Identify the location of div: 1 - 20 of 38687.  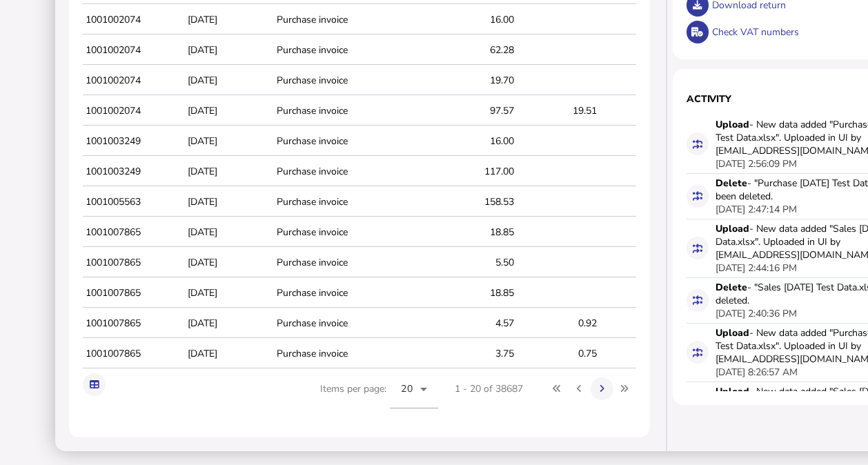
(489, 389).